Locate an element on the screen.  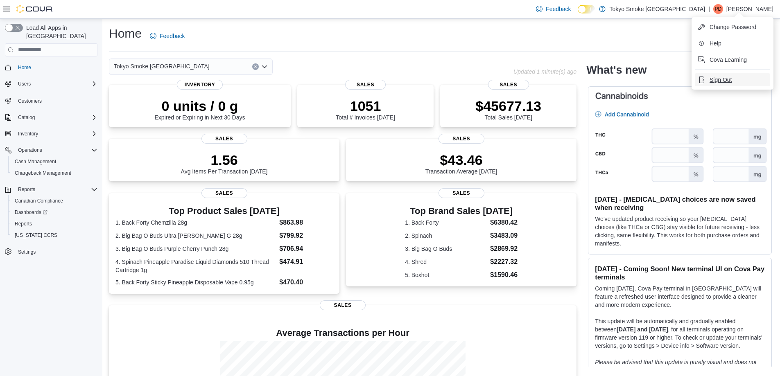
div: Expired or Expiring in Next 30 Days is located at coordinates (200, 109).